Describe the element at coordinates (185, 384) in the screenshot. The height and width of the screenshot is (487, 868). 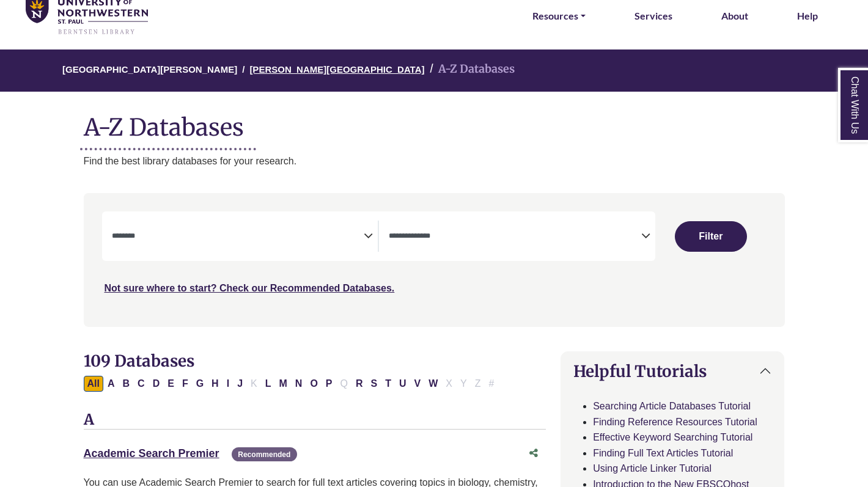
I see `button: Filter Results F` at that location.